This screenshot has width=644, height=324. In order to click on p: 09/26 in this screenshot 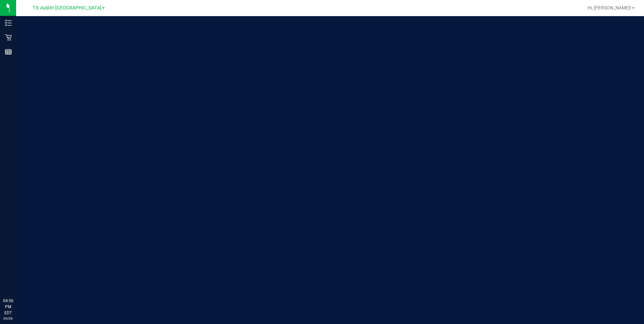, I will do `click(8, 318)`.